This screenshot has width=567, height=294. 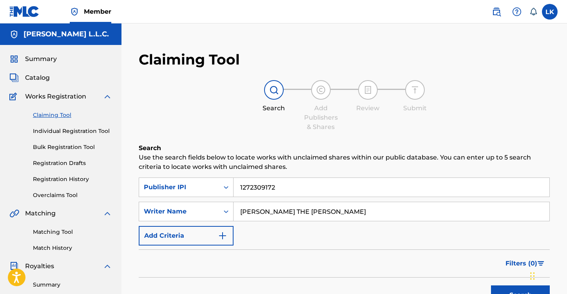 I want to click on p: Use the search fields below to locate works with unclaimed shares within our public database. You..., so click(x=344, y=162).